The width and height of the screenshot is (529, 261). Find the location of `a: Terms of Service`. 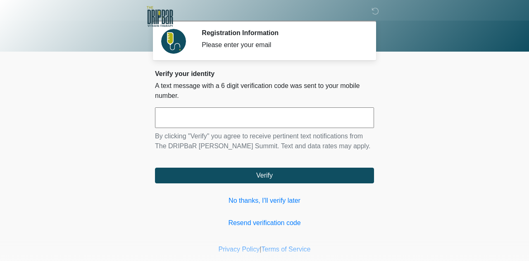

a: Terms of Service is located at coordinates (286, 249).